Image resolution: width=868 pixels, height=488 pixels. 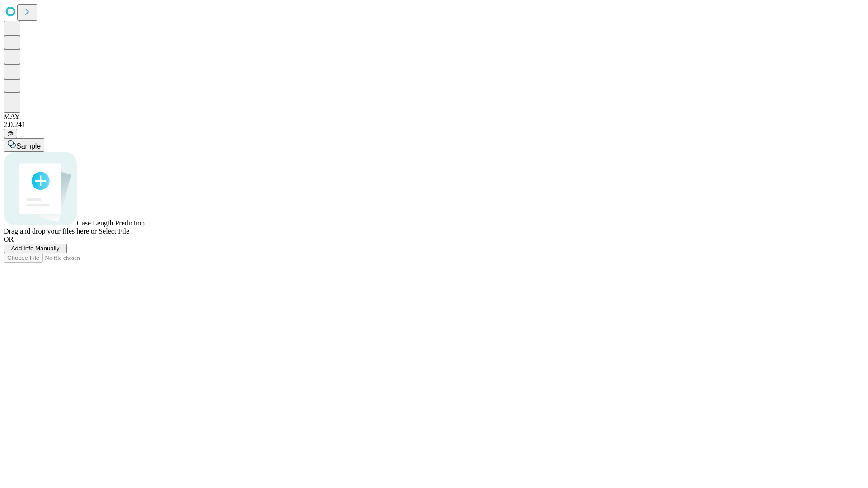 What do you see at coordinates (9, 239) in the screenshot?
I see `span: OR` at bounding box center [9, 239].